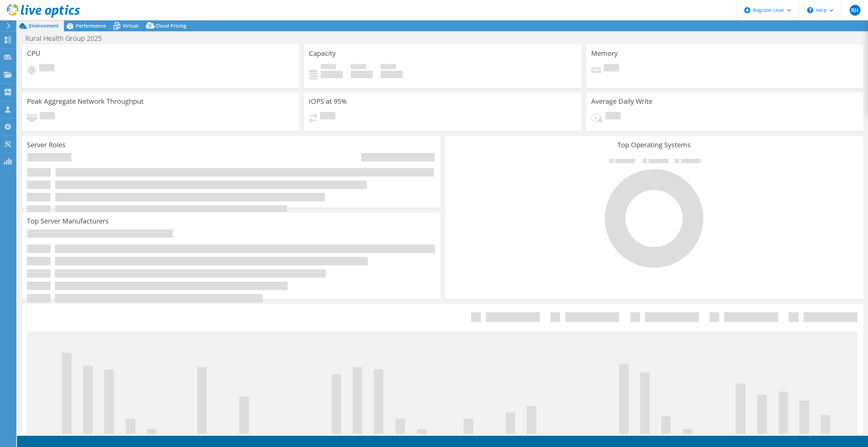 This screenshot has height=447, width=868. I want to click on h1: Rural Health Group 2025, so click(67, 38).